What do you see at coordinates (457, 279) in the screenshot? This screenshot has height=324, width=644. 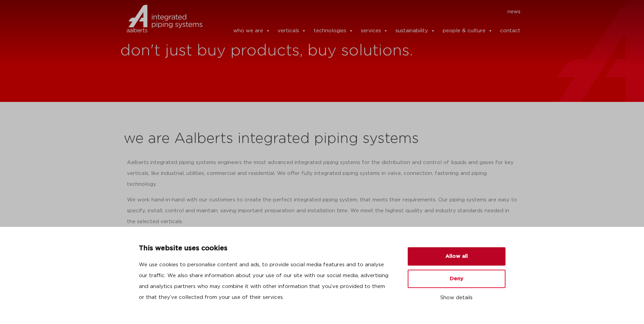 I see `button: Deny` at bounding box center [457, 279].